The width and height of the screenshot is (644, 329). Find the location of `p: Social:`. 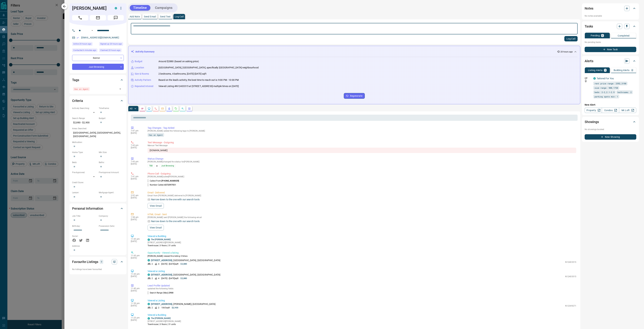

p: Social: is located at coordinates (85, 236).